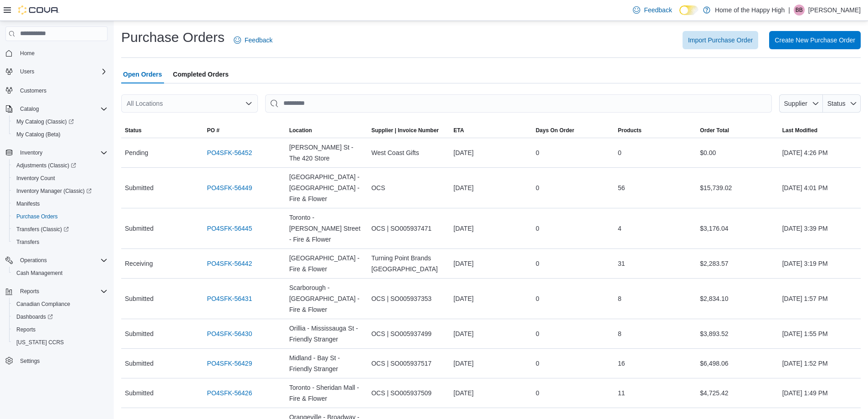  I want to click on span: Order Total, so click(715, 130).